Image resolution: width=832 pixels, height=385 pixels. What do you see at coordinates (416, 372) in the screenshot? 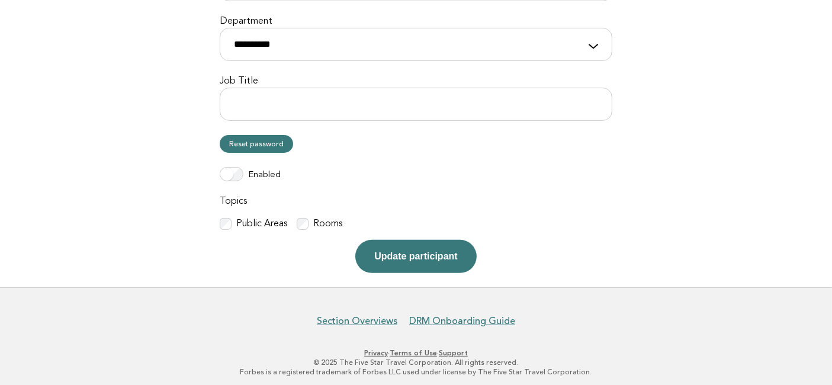
I see `p: Forbes is a registered trademark of Forbes LLC used under license by The Five Star Travel Corpora...` at bounding box center [416, 372].